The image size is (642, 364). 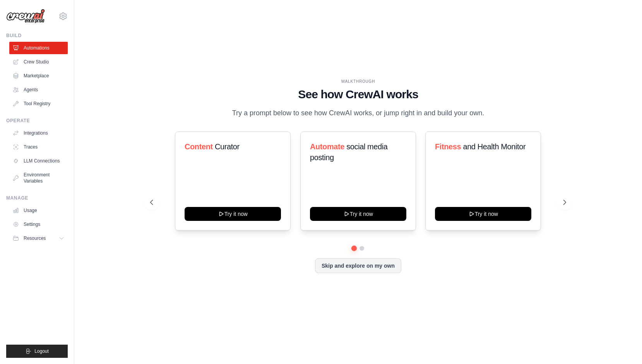 What do you see at coordinates (39, 89) in the screenshot?
I see `a: Agents` at bounding box center [39, 89].